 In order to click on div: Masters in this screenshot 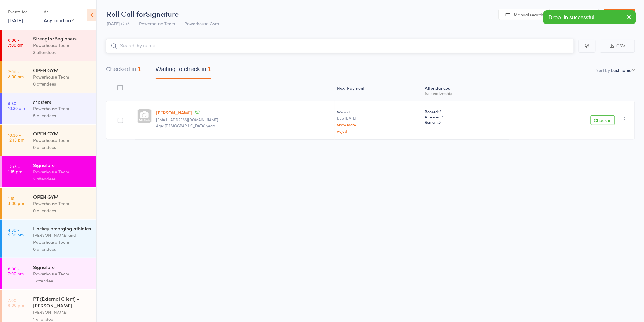, I will do `click(62, 102)`.